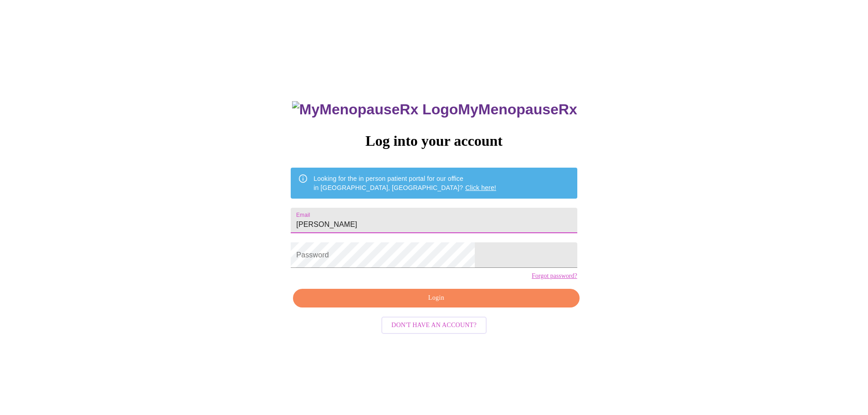 This screenshot has height=415, width=868. Describe the element at coordinates (435, 109) in the screenshot. I see `h3: MyMenopauseRx` at that location.